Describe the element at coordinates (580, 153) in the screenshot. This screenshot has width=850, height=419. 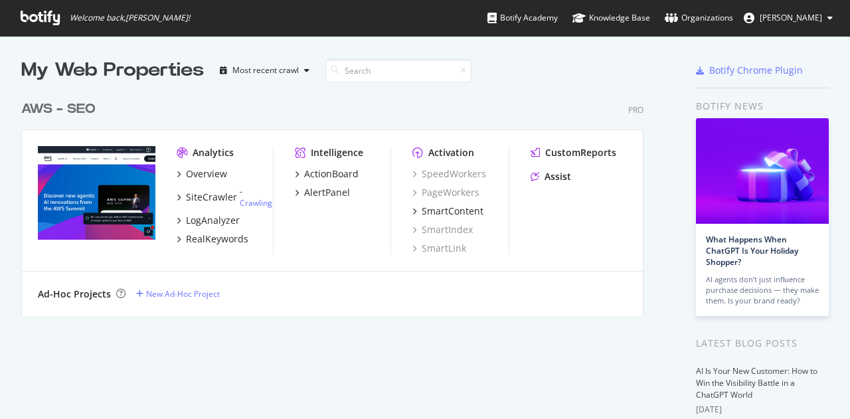
I see `div: CustomReports` at that location.